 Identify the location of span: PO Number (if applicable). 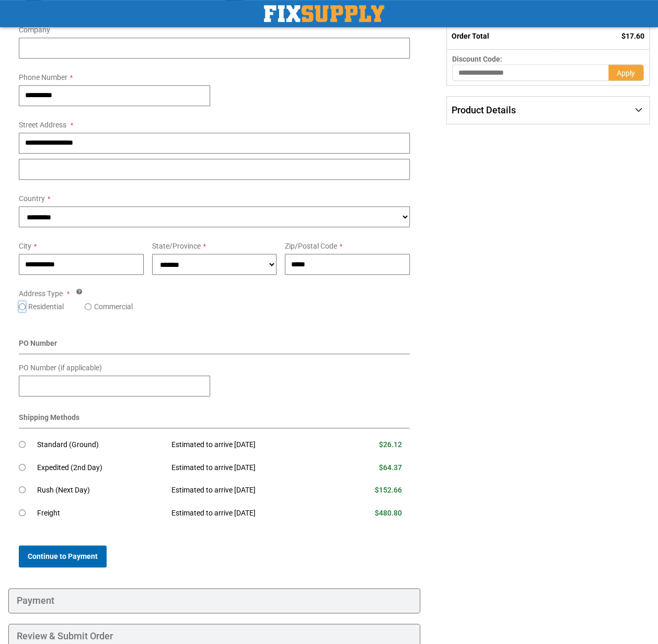
(60, 368).